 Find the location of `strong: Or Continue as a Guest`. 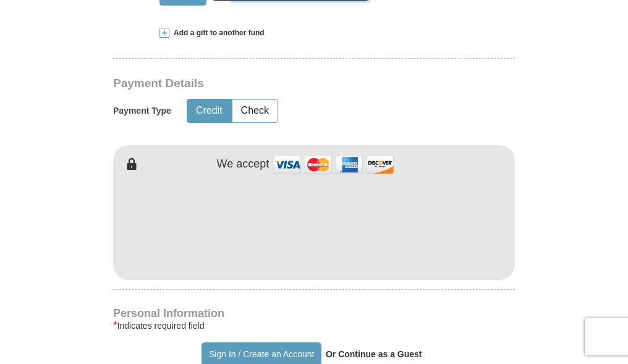

strong: Or Continue as a Guest is located at coordinates (374, 354).